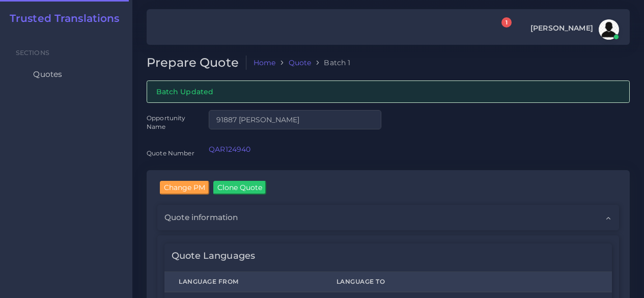 This screenshot has height=298, width=644. Describe the element at coordinates (388, 218) in the screenshot. I see `div: Quote information` at that location.